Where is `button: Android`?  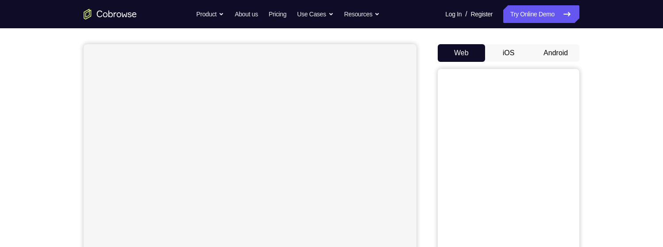
button: Android is located at coordinates (555, 53).